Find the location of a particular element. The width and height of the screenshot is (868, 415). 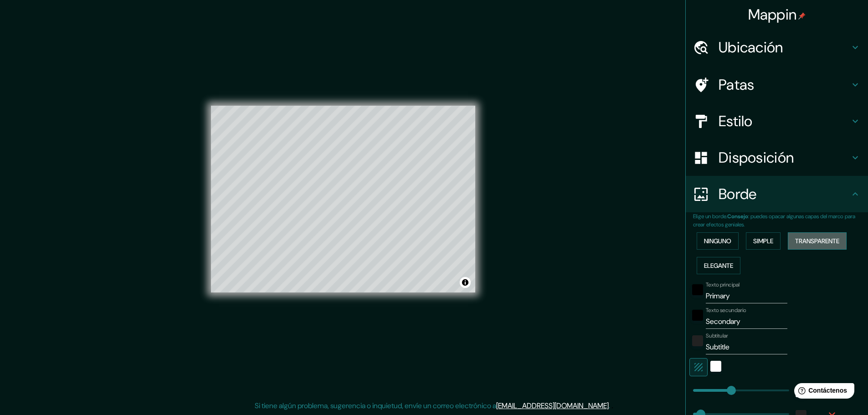

button: Ninguno is located at coordinates (718, 241).